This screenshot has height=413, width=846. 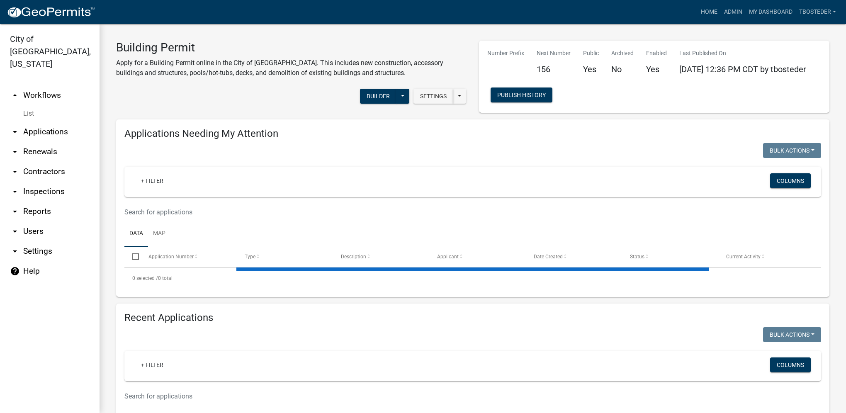 I want to click on datatable-header-cell: Description, so click(x=381, y=257).